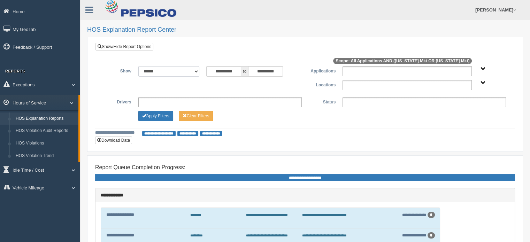 This screenshot has height=242, width=530. I want to click on label: Show, so click(118, 70).